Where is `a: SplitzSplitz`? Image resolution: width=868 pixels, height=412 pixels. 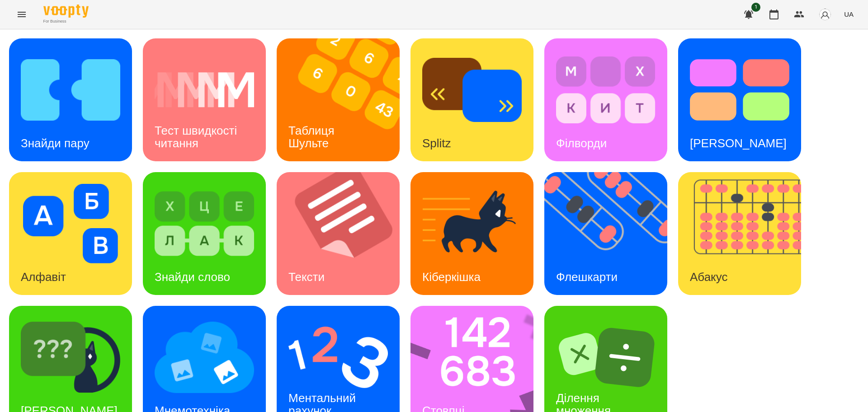 a: SplitzSplitz is located at coordinates (472, 100).